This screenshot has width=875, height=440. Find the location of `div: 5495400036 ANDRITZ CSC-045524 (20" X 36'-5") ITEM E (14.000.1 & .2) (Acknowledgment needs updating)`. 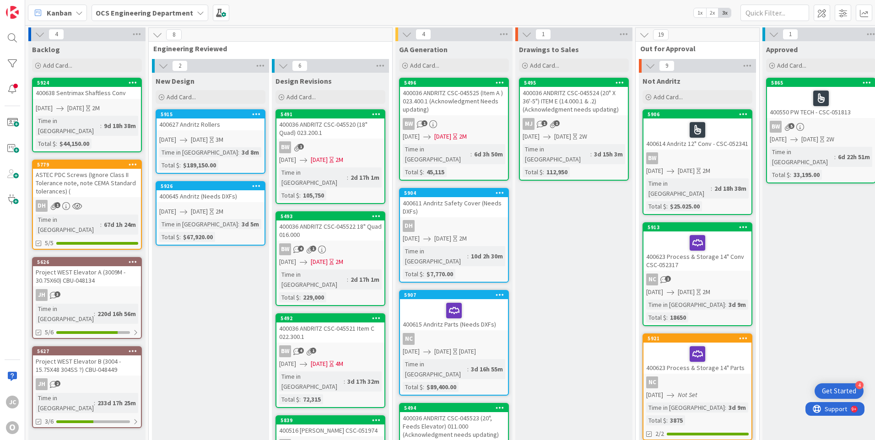

div: 5495400036 ANDRITZ CSC-045524 (20" X 36'-5") ITEM E (14.000.1 & .2) (Acknowledgment needs updating) is located at coordinates (574, 97).